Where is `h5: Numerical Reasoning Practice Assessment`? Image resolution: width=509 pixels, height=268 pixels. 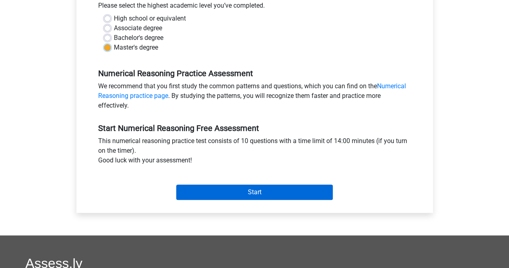
h5: Numerical Reasoning Practice Assessment is located at coordinates (255, 73).